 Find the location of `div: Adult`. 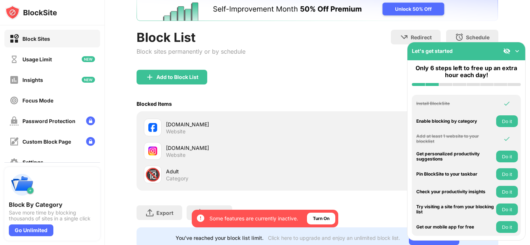

div: Adult is located at coordinates (241, 171).